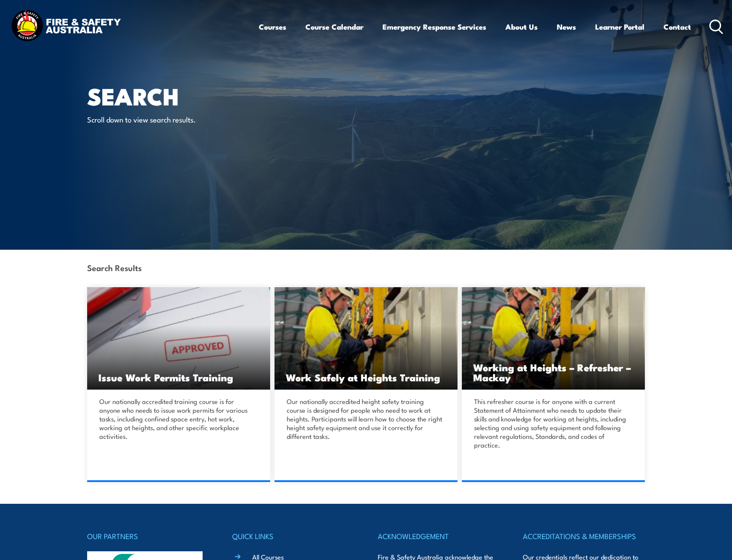 The height and width of the screenshot is (560, 732). I want to click on img: Issue Work Permits, so click(179, 338).